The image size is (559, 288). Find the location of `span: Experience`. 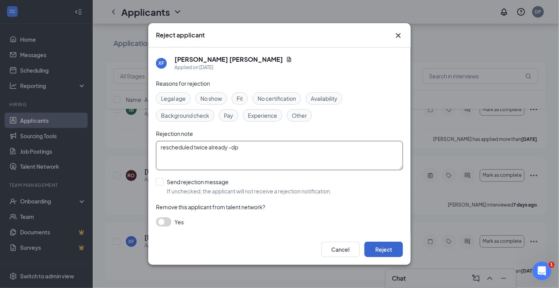

span: Experience is located at coordinates (262, 115).